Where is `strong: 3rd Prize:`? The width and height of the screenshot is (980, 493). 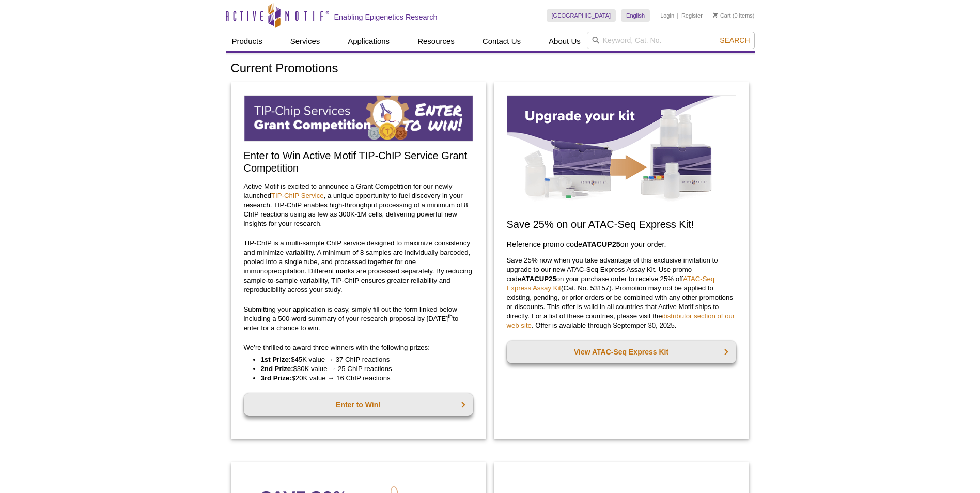
strong: 3rd Prize: is located at coordinates (277, 378).